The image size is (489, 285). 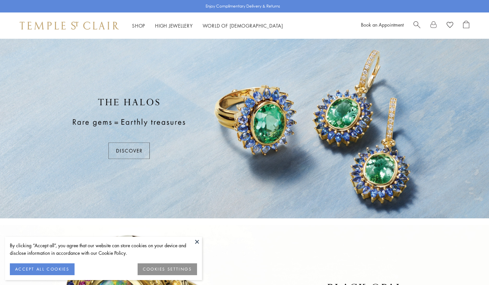 What do you see at coordinates (174, 26) in the screenshot?
I see `a: High JewelleryHigh Jewellery` at bounding box center [174, 26].